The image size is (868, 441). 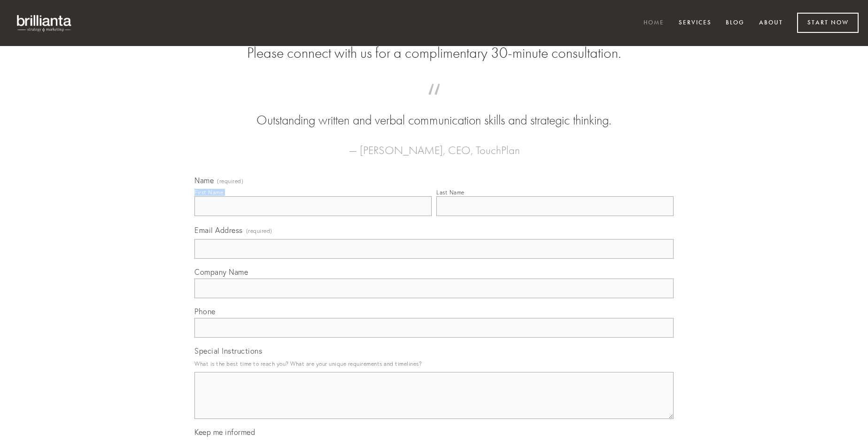 What do you see at coordinates (204, 180) in the screenshot?
I see `span: Name` at bounding box center [204, 180].